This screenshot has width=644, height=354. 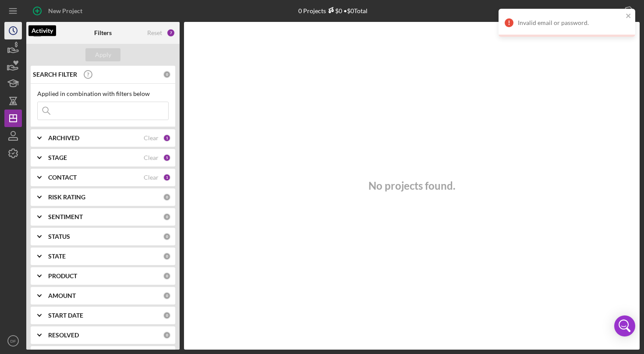 I want to click on button: Apply, so click(x=103, y=55).